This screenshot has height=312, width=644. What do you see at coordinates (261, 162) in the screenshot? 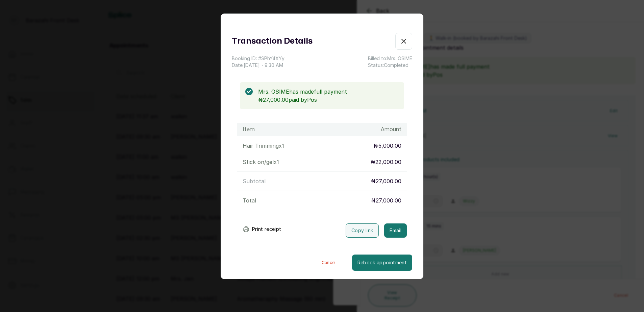
I see `p: Stick on/gel x 1` at bounding box center [261, 162].